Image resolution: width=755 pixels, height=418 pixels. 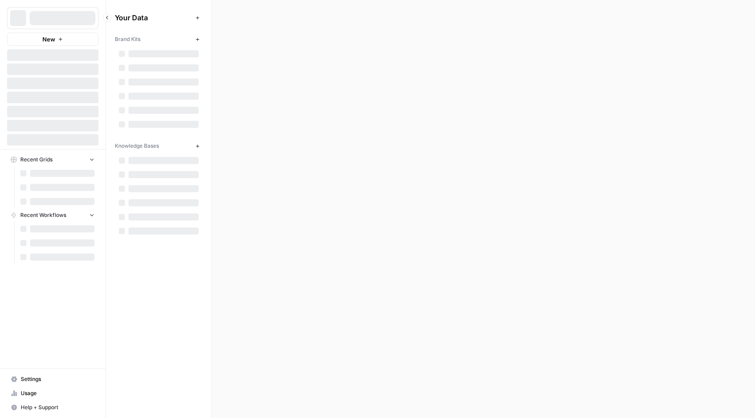 I want to click on span: Recent Workflows, so click(x=43, y=215).